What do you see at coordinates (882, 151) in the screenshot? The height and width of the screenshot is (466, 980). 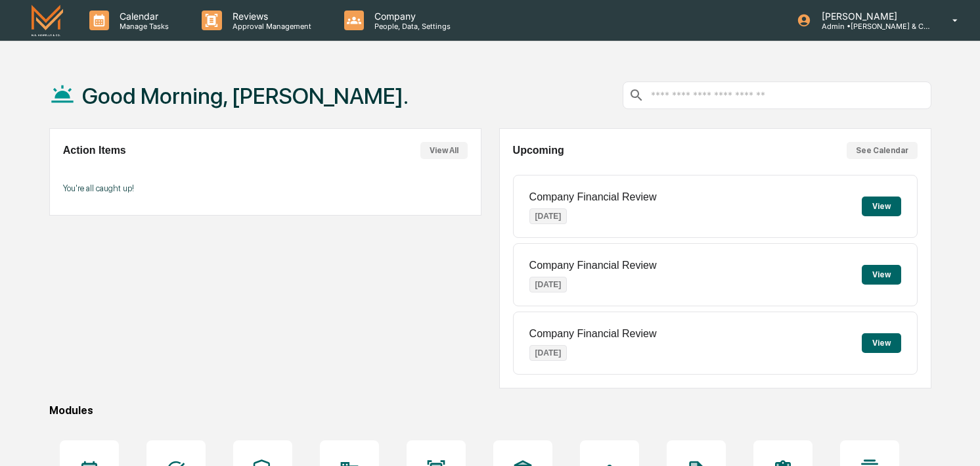 I see `button: See Calendar` at bounding box center [882, 151].